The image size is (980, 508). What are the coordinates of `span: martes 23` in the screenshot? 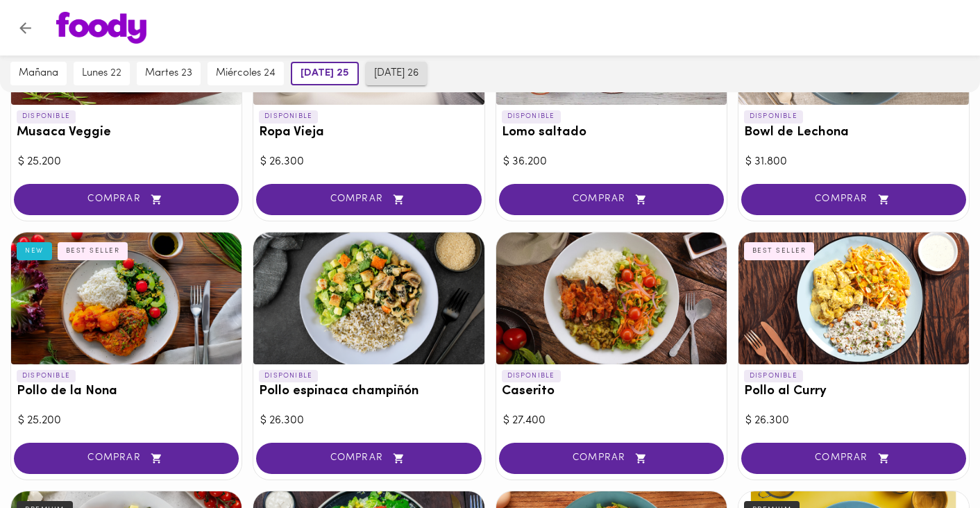 It's located at (169, 74).